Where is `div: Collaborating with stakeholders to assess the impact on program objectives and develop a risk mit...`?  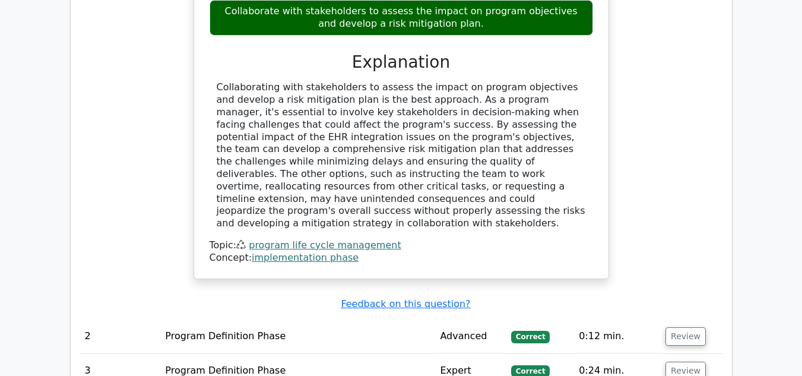 div: Collaborating with stakeholders to assess the impact on program objectives and develop a risk mit... is located at coordinates (401, 156).